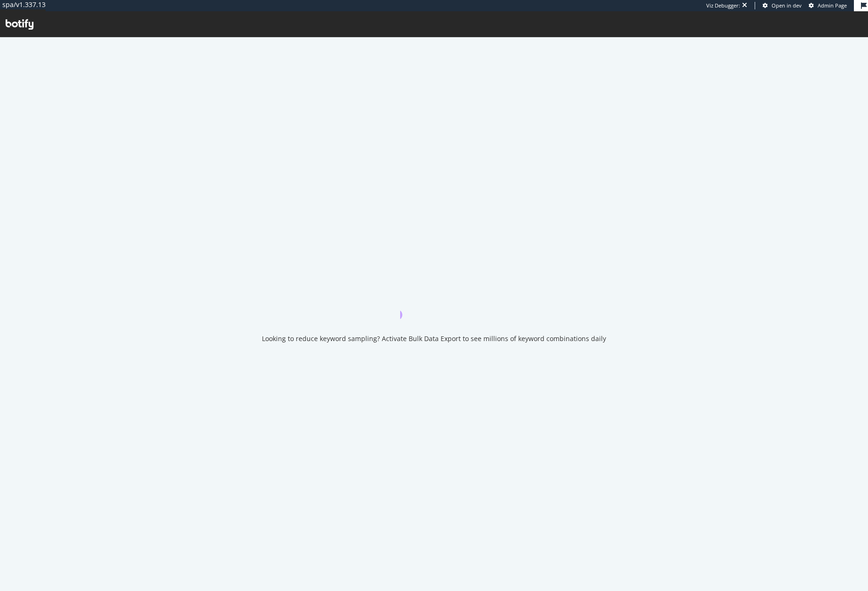 The height and width of the screenshot is (591, 868). Describe the element at coordinates (434, 339) in the screenshot. I see `div: Looking to reduce keyword sampling? Activate Bulk Data Export to see millions of keyword combinat...` at that location.